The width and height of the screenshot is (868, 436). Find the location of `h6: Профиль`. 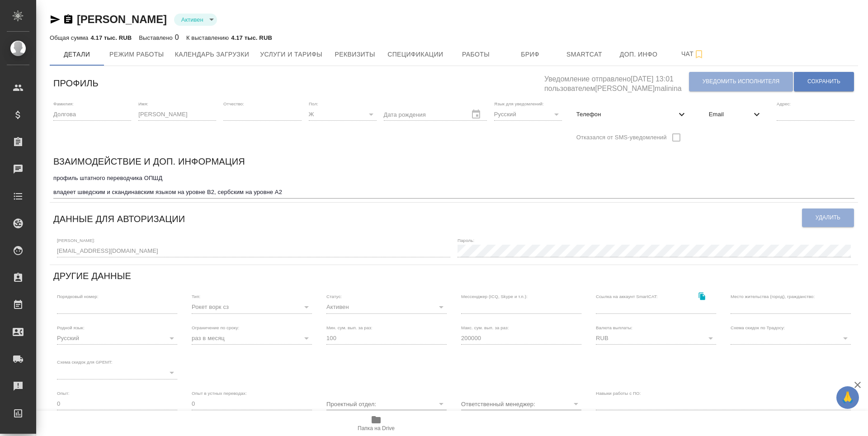

h6: Профиль is located at coordinates (76, 83).